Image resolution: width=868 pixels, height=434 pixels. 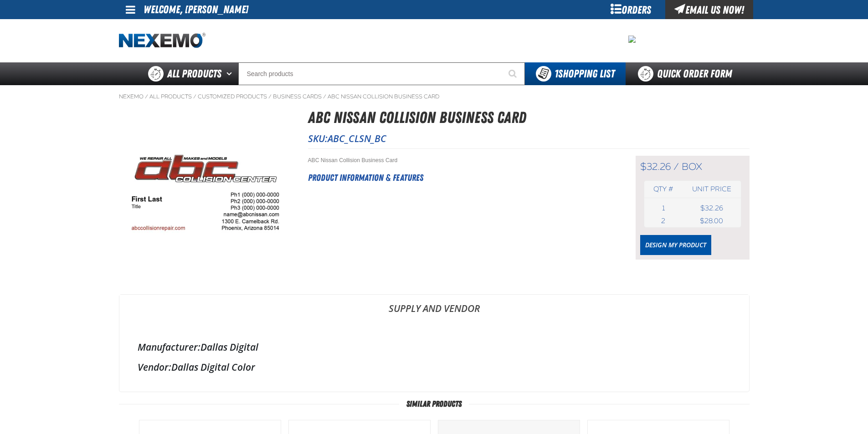 What do you see at coordinates (383, 97) in the screenshot?
I see `a: ABC Nissan Collision Business Card` at bounding box center [383, 97].